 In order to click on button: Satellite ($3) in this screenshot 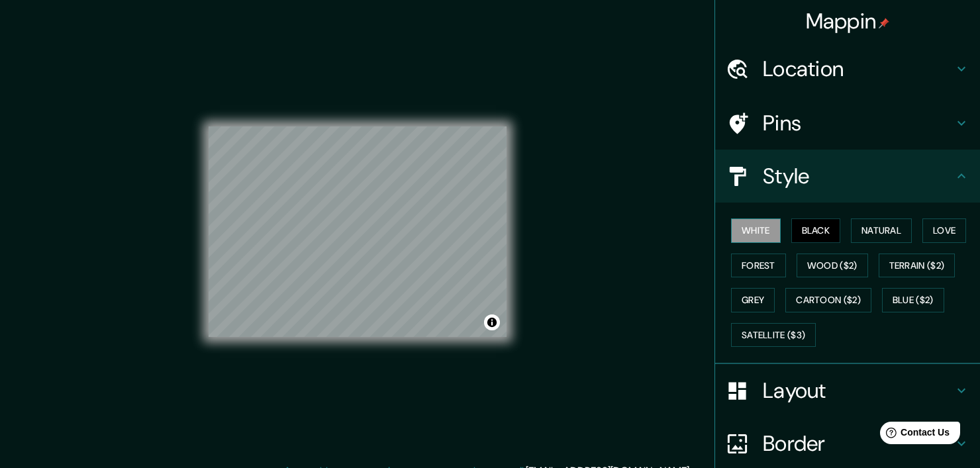, I will do `click(773, 335)`.